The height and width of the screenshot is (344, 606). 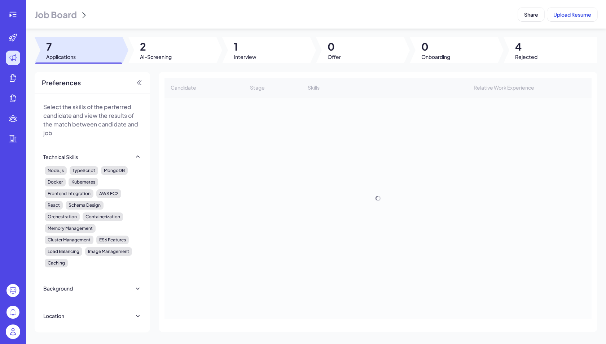 What do you see at coordinates (61, 47) in the screenshot?
I see `span: 7` at bounding box center [61, 47].